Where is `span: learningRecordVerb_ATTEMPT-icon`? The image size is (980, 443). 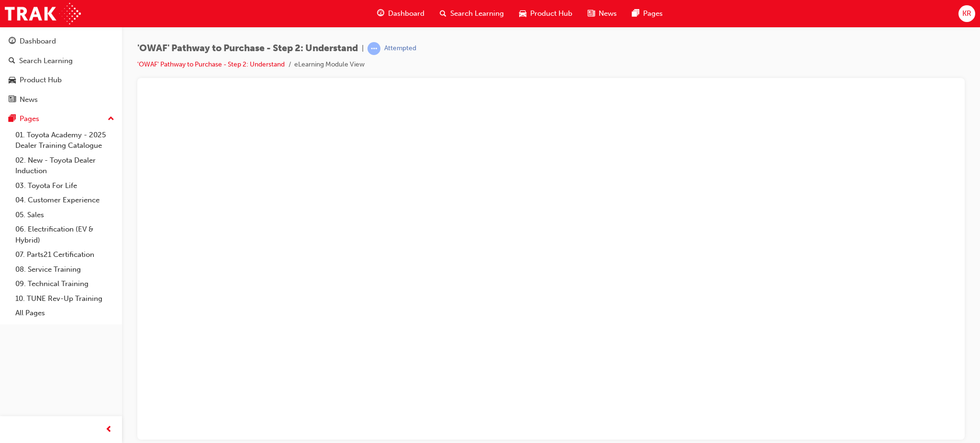
span: learningRecordVerb_ATTEMPT-icon is located at coordinates (374, 48).